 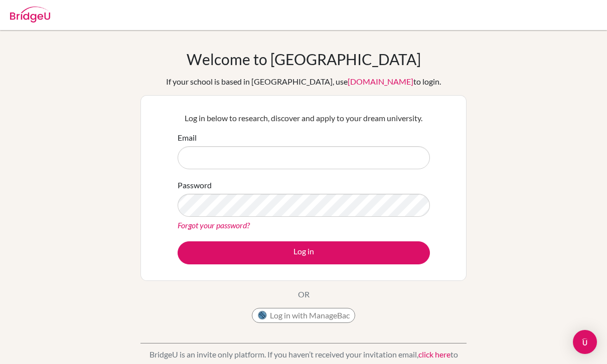 I want to click on label: Password, so click(x=194, y=185).